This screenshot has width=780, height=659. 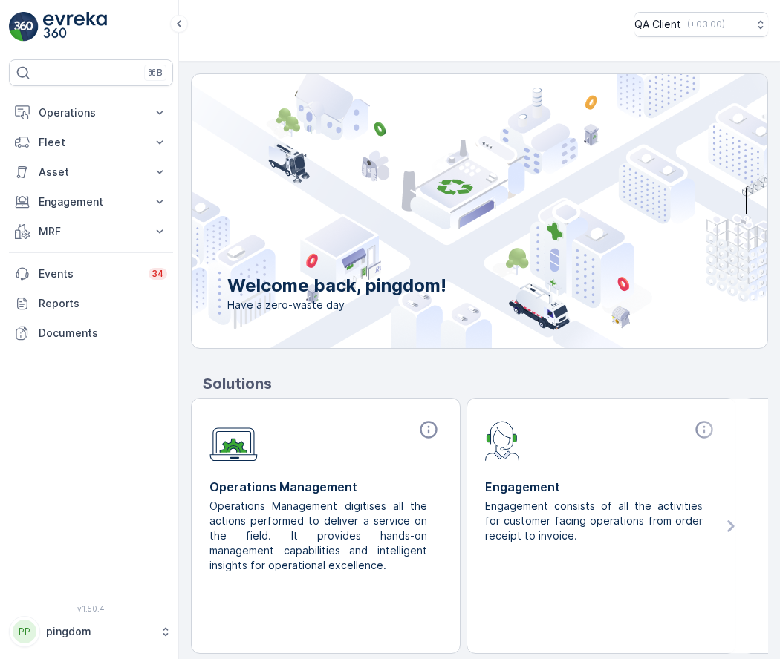 I want to click on button: MRF, so click(x=91, y=232).